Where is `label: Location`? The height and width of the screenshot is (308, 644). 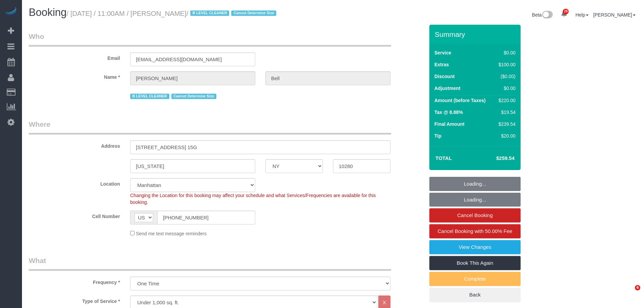
label: Location is located at coordinates (74, 183).